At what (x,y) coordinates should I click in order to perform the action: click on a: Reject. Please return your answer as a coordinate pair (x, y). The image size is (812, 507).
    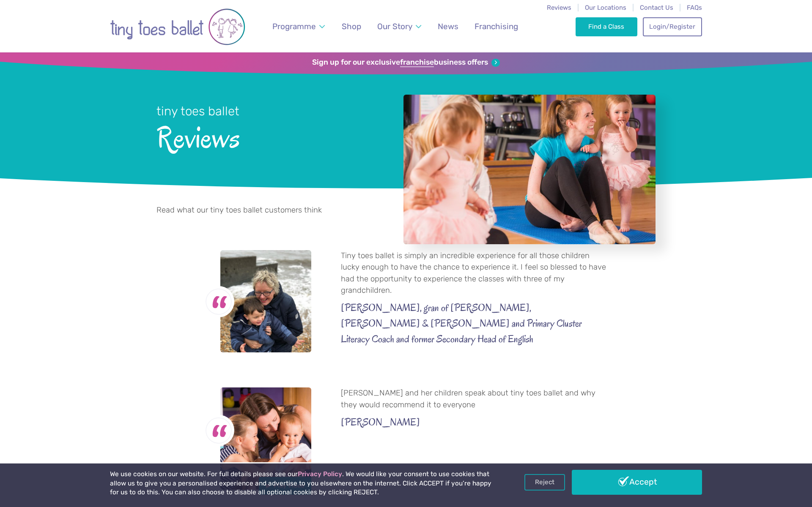
    Looking at the image, I should click on (545, 482).